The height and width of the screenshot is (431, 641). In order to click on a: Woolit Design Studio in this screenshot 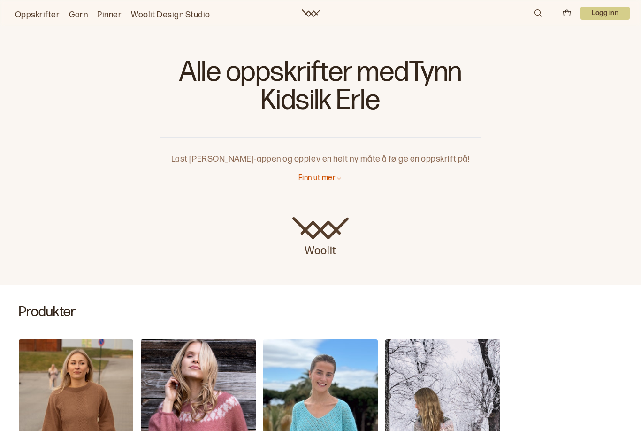, I will do `click(170, 15)`.